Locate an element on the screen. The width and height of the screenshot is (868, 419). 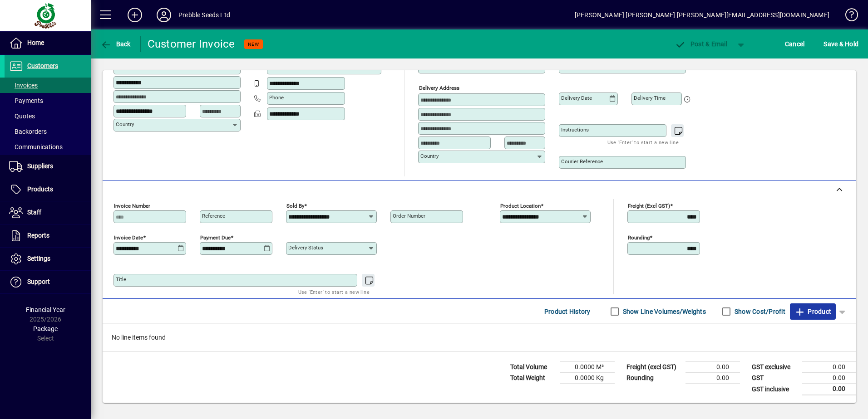
label: Show Line Volumes/Weights is located at coordinates (663, 312).